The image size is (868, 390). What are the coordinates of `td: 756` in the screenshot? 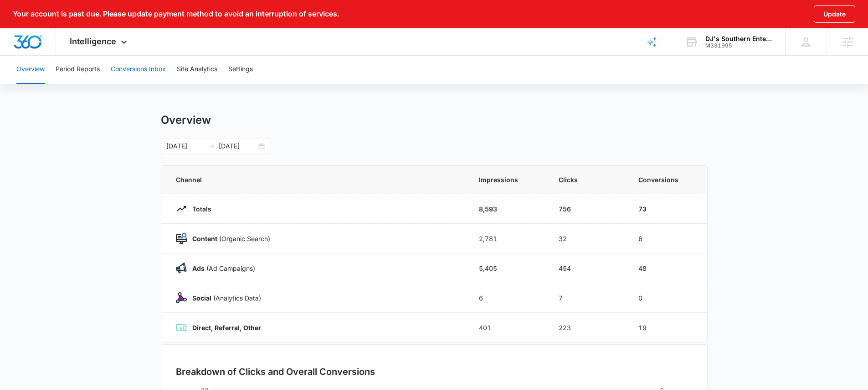 It's located at (588, 208).